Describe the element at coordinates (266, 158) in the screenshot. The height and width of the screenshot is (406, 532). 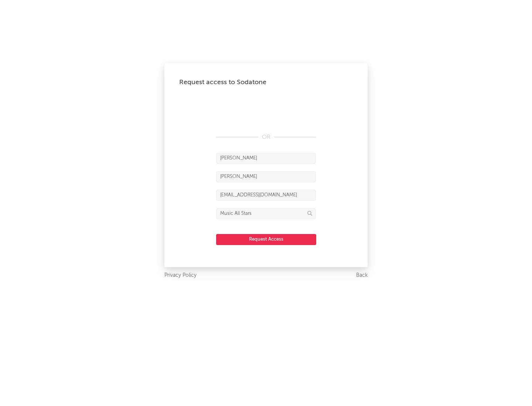
I see `input: First Name` at that location.